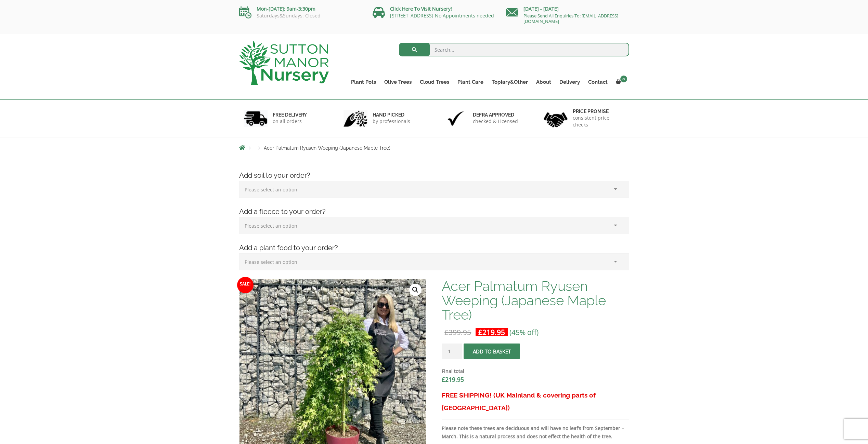 The image size is (868, 444). I want to click on img: logo, so click(284, 63).